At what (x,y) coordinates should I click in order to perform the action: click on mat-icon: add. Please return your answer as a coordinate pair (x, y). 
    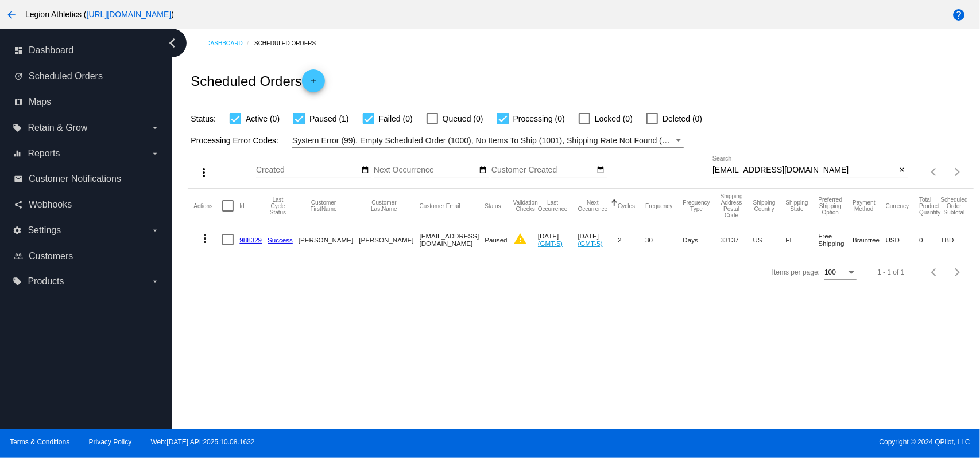
    Looking at the image, I should click on (313, 84).